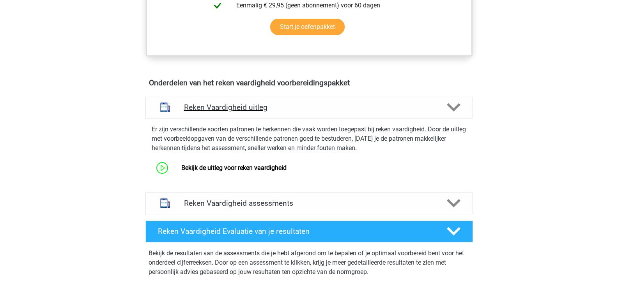 The image size is (618, 281). Describe the element at coordinates (309, 232) in the screenshot. I see `a: Reken Vaardigheid Evaluatie van je resultaten` at that location.